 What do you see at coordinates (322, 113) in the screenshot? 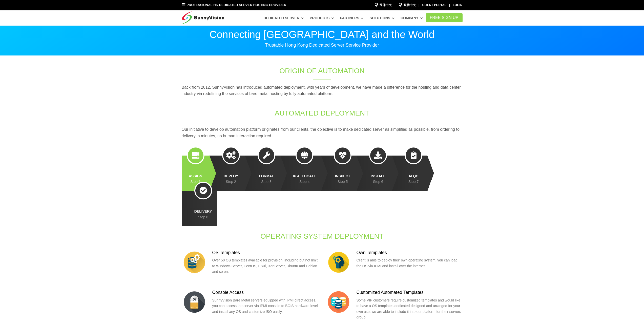
I see `h1: Automated Deployment` at bounding box center [322, 113].